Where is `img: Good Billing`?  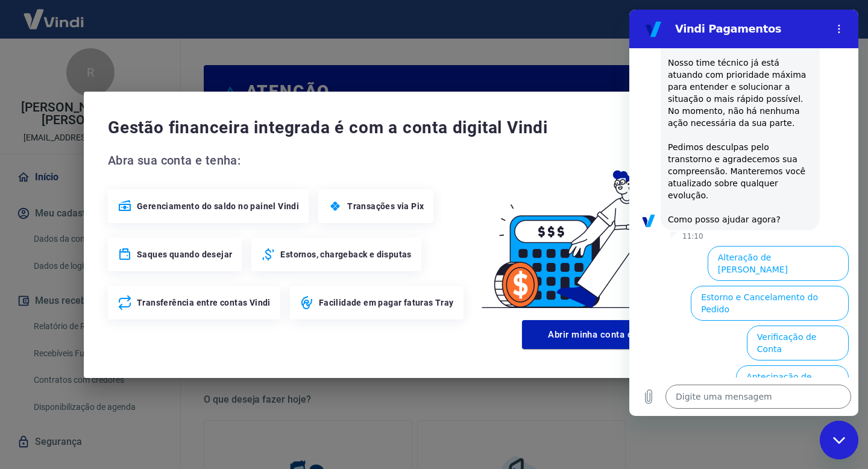 img: Good Billing is located at coordinates (614, 233).